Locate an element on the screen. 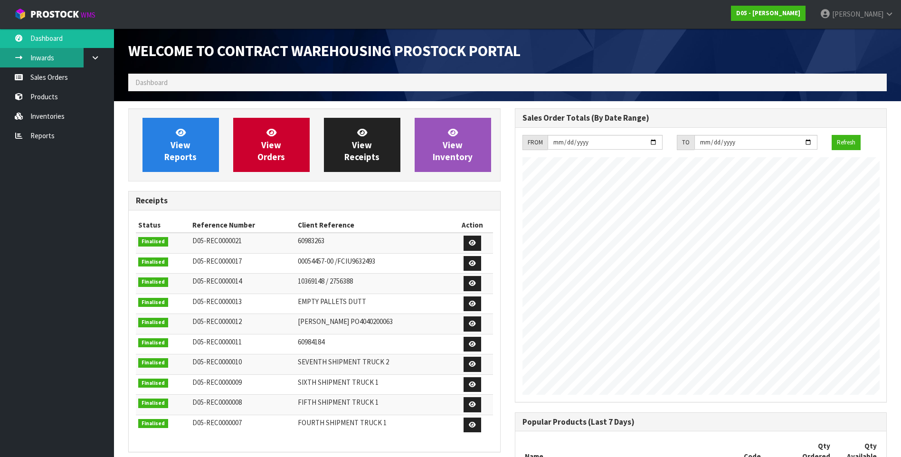  span: D05-REC0000014 is located at coordinates (217, 281).